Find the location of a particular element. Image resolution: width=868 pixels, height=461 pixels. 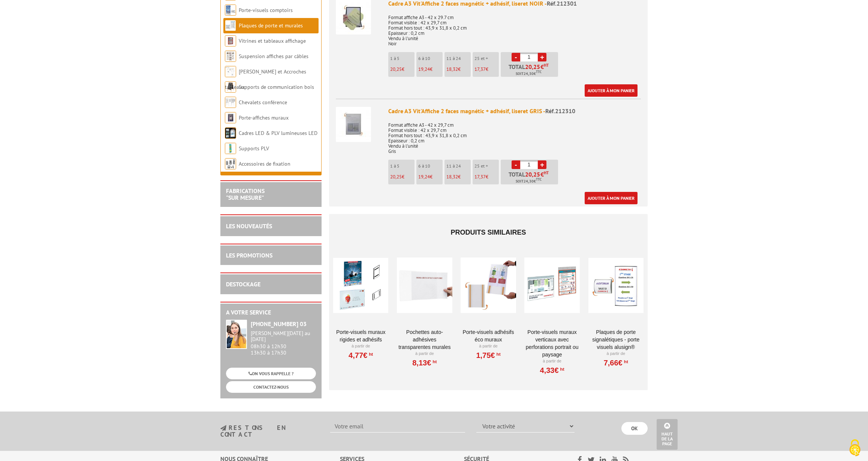

p: Format affiche A3 - 42 x 29,7 cm Format visible : 42 x 29,7 cm Format hors tout : 43,9 x 31,8 x 0... is located at coordinates (515, 136).